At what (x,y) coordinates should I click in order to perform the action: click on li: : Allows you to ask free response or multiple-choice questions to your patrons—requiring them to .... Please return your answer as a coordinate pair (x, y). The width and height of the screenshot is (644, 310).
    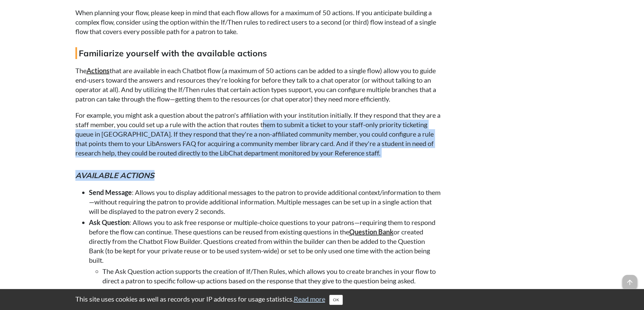
    Looking at the image, I should click on (264, 251).